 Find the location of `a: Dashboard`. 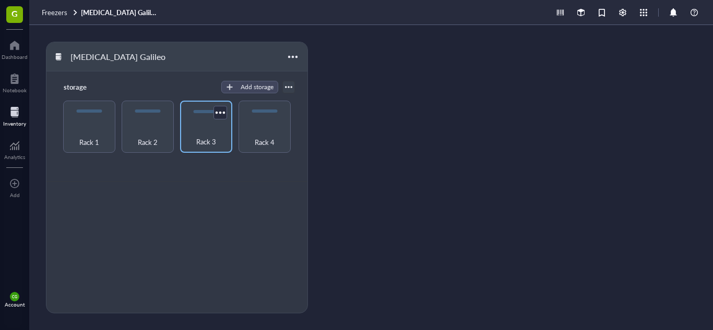

a: Dashboard is located at coordinates (15, 49).